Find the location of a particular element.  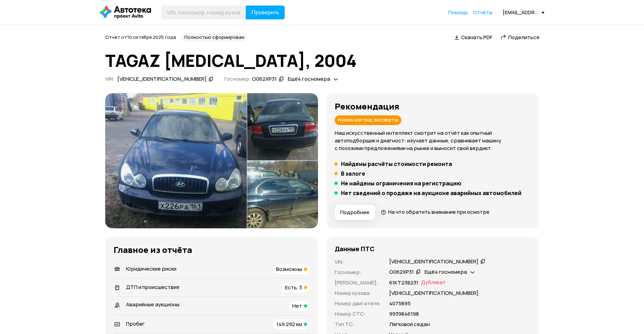

p: Тип ТС : is located at coordinates (358, 325).